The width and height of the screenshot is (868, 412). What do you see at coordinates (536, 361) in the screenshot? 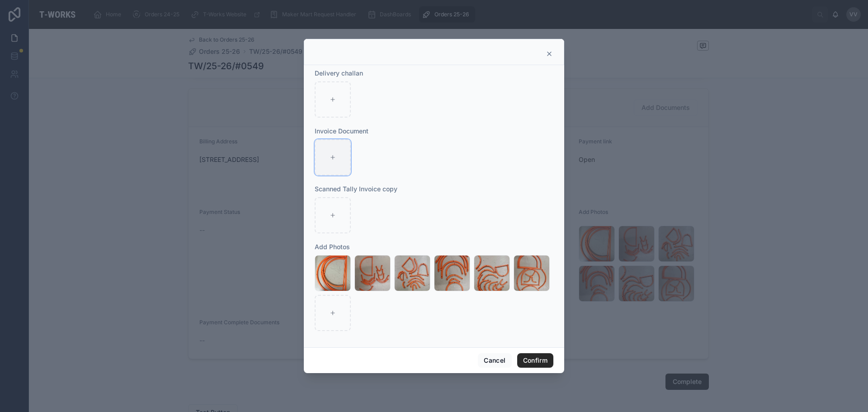
I see `button: Confirm` at bounding box center [536, 361].